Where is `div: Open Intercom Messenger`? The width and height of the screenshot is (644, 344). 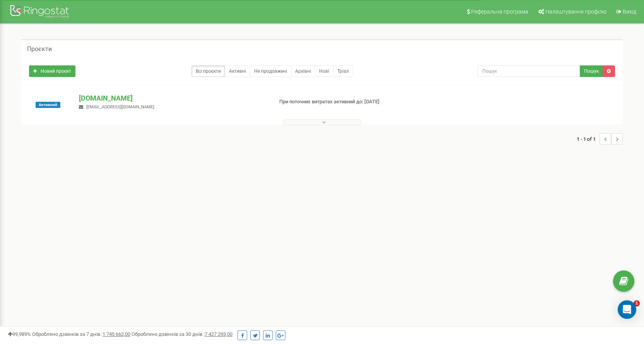 div: Open Intercom Messenger is located at coordinates (627, 310).